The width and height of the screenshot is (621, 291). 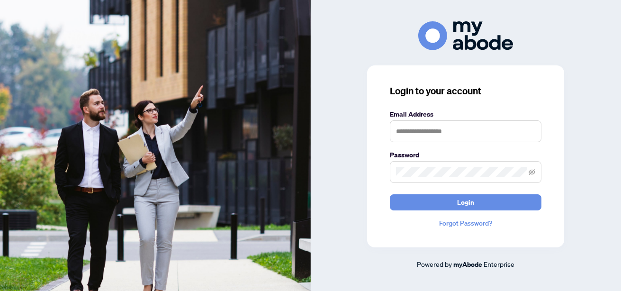 What do you see at coordinates (465, 155) in the screenshot?
I see `label: Password` at bounding box center [465, 155].